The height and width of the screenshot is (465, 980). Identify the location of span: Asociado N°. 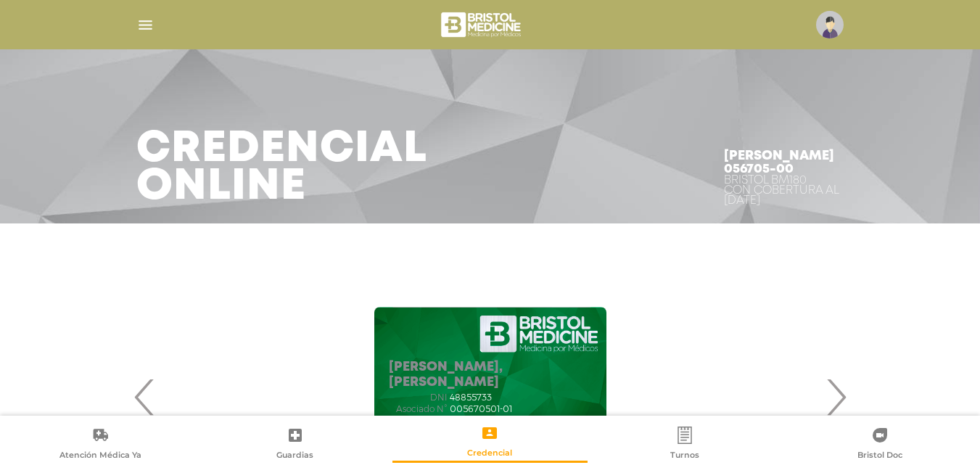
(418, 409).